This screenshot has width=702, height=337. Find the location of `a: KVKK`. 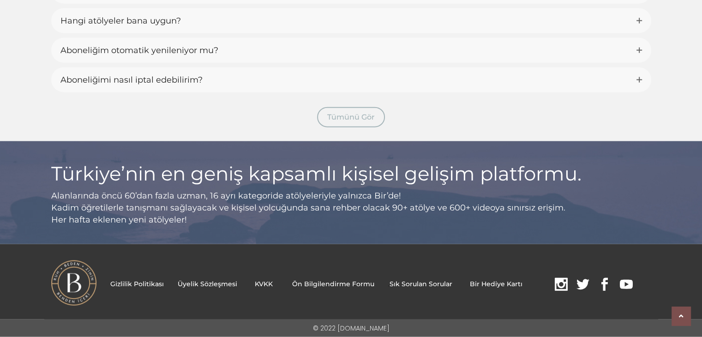

a: KVKK is located at coordinates (264, 284).